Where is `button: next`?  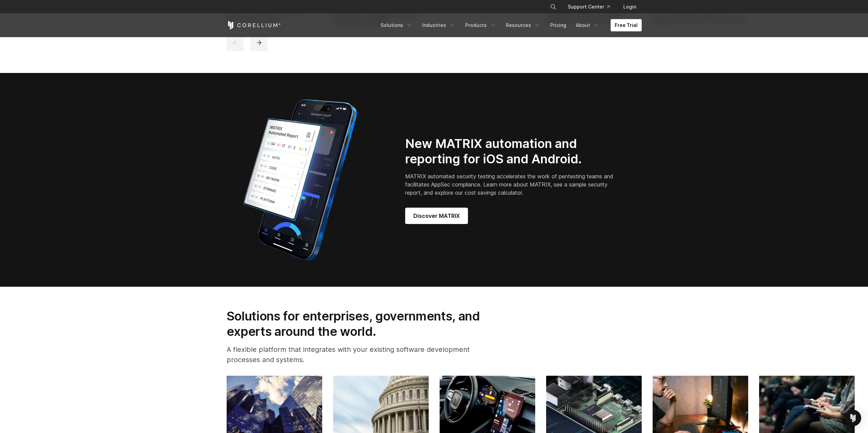
button: next is located at coordinates (259, 43).